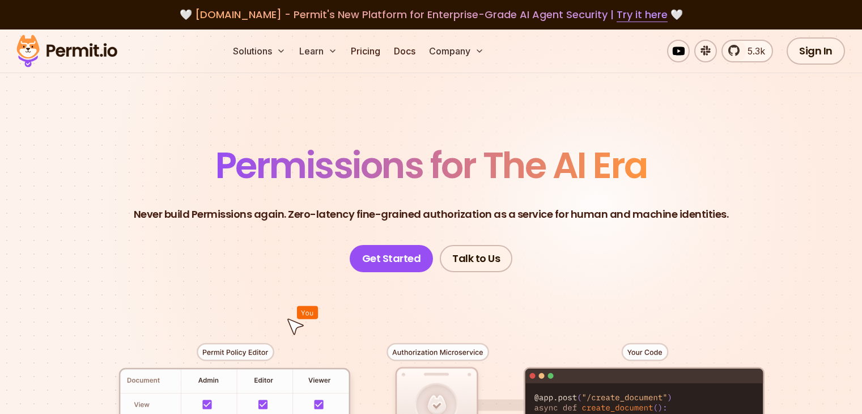 This screenshot has height=414, width=862. What do you see at coordinates (365, 51) in the screenshot?
I see `a: Pricing` at bounding box center [365, 51].